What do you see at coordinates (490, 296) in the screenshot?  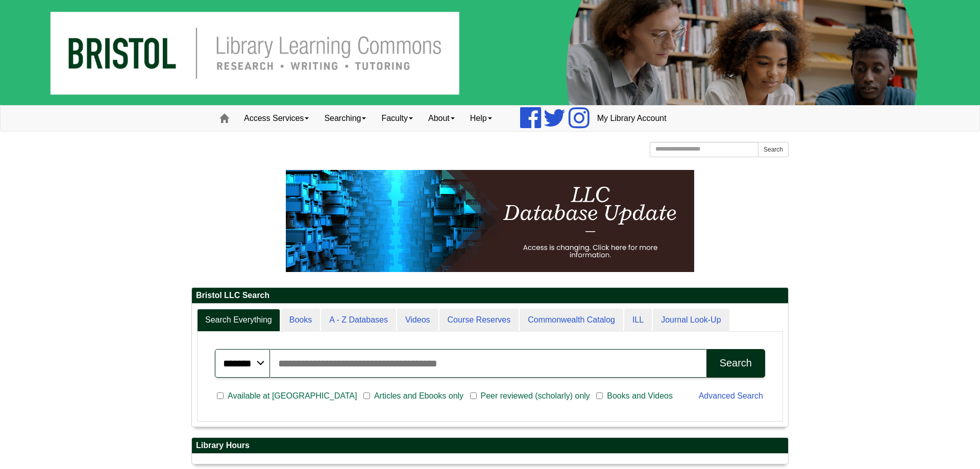 I see `h2: Bristol LLC Search` at bounding box center [490, 296].